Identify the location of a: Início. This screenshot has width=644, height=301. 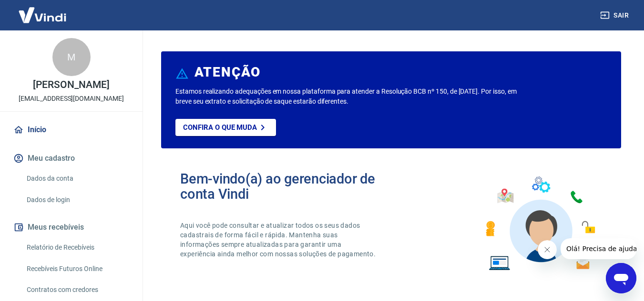
(71, 130).